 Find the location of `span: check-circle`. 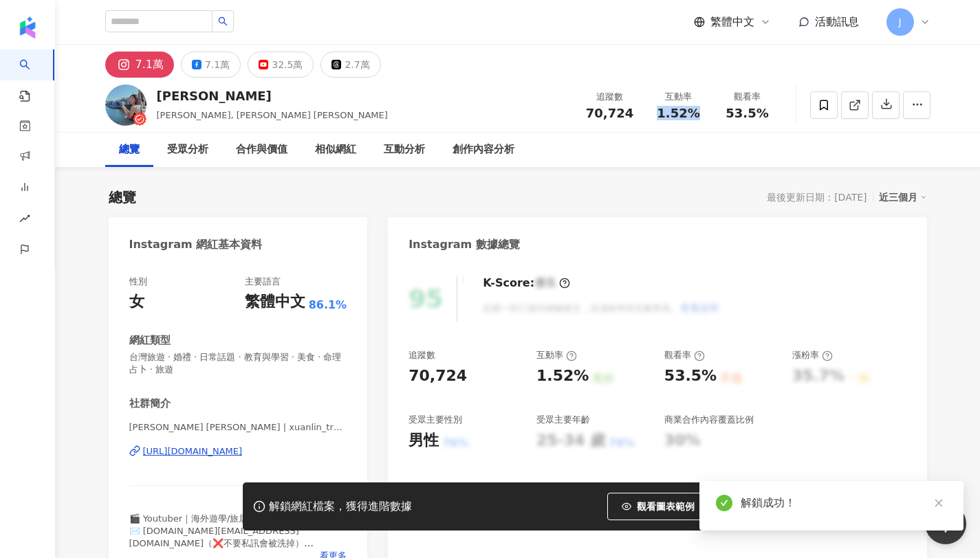

span: check-circle is located at coordinates (724, 503).